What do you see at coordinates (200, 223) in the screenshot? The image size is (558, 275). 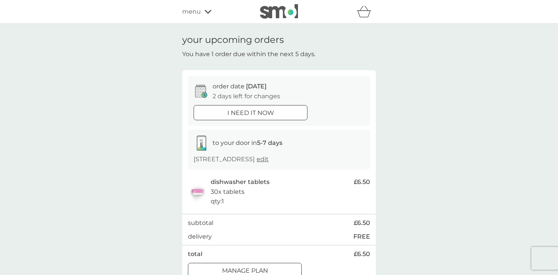 I see `p: subtotal` at bounding box center [200, 223].